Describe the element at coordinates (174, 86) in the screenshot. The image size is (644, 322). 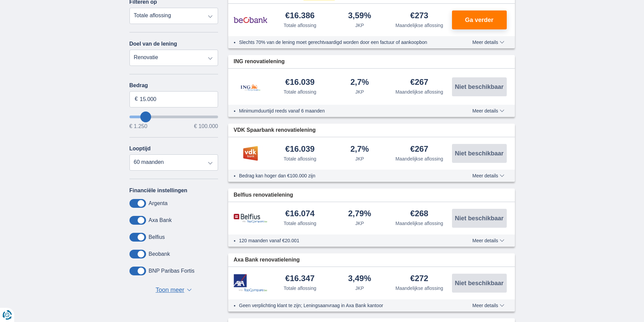
I see `label: Bedrag` at that location.